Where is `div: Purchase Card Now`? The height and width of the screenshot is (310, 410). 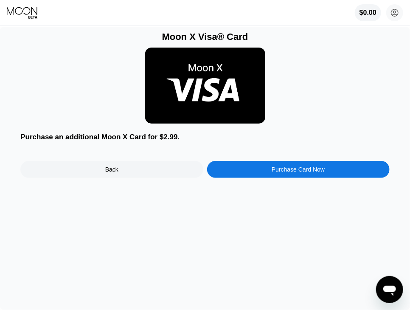
div: Purchase Card Now is located at coordinates (298, 169).